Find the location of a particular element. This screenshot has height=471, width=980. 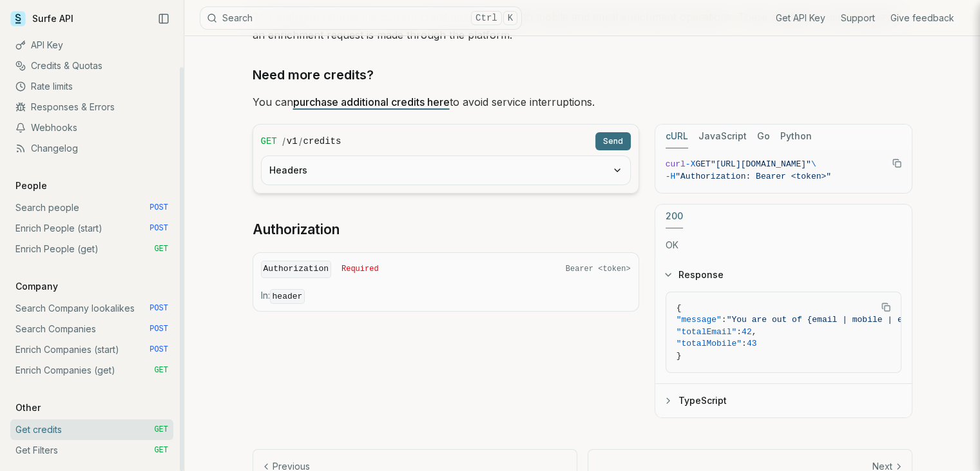

a: purchase additional credits here is located at coordinates (371, 102).